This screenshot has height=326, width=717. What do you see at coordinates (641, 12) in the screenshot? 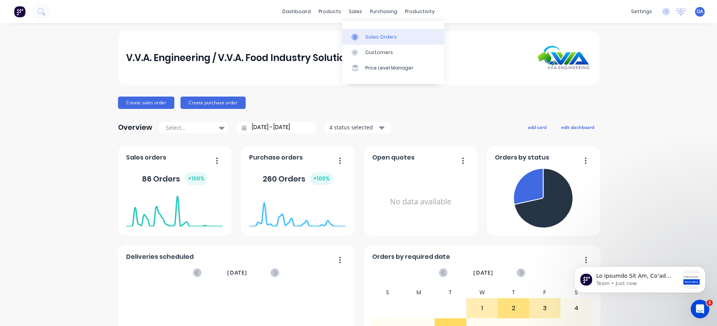
I see `div: settings` at bounding box center [641, 12].